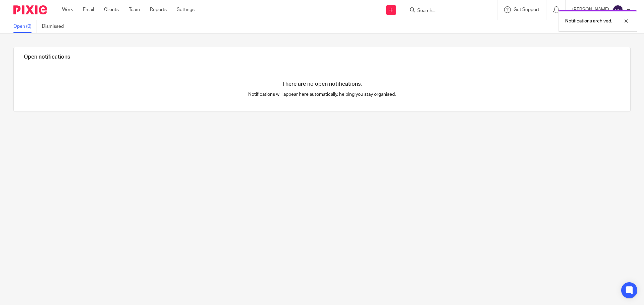 The width and height of the screenshot is (644, 305). I want to click on a: Open (0), so click(25, 27).